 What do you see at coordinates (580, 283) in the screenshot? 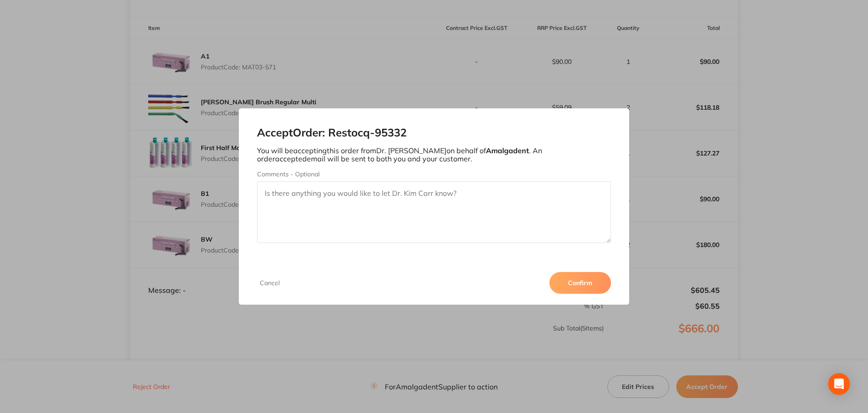
I see `button: Confirm` at bounding box center [580, 283].